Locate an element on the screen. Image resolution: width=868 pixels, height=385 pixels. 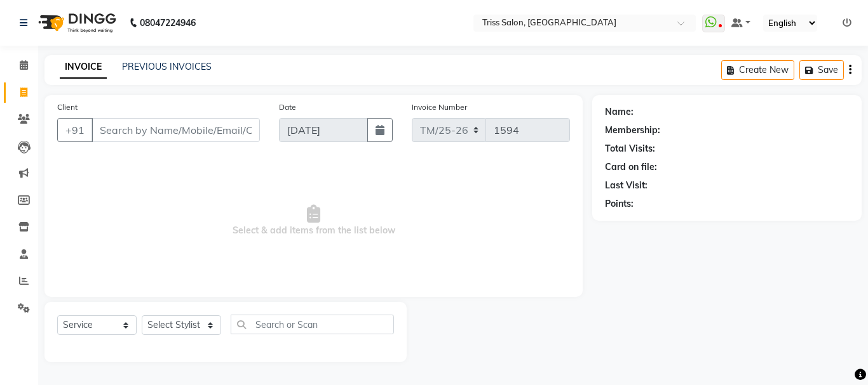
span: Select & add items from the list below is located at coordinates (313, 221).